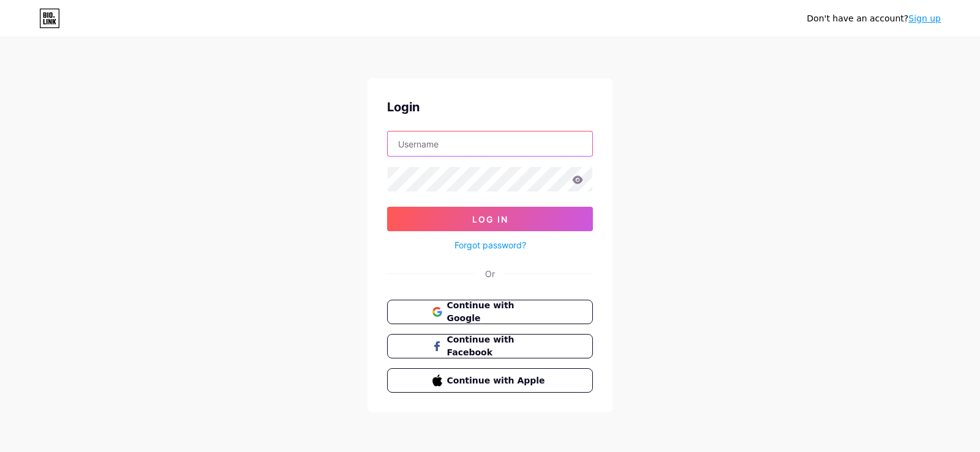  Describe the element at coordinates (490, 347) in the screenshot. I see `a: Continue with Facebook` at that location.